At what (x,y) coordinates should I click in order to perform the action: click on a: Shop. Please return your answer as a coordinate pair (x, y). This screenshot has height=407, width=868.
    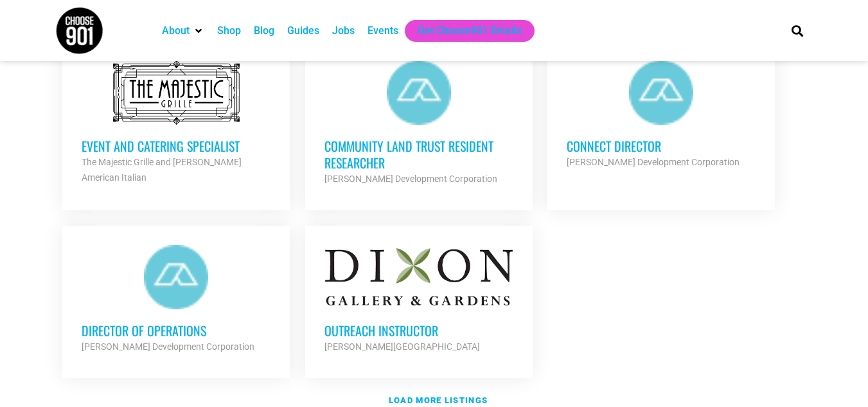
    Looking at the image, I should click on (229, 31).